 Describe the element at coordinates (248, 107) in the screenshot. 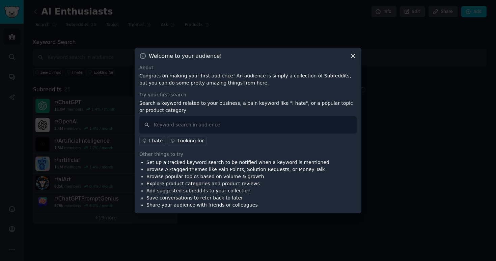

I see `p: Search a keyword related to your business, a pain keyword like "I hate", or a popular topic or pr...` at that location.